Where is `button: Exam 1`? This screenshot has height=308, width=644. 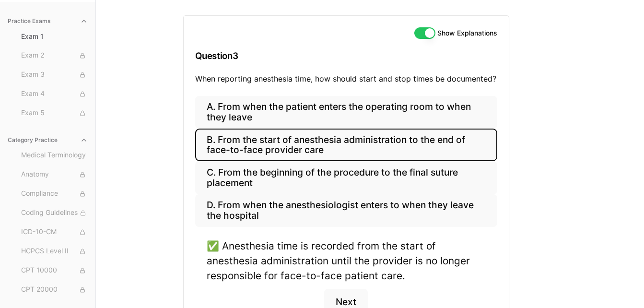
button: Exam 1 is located at coordinates (54, 36).